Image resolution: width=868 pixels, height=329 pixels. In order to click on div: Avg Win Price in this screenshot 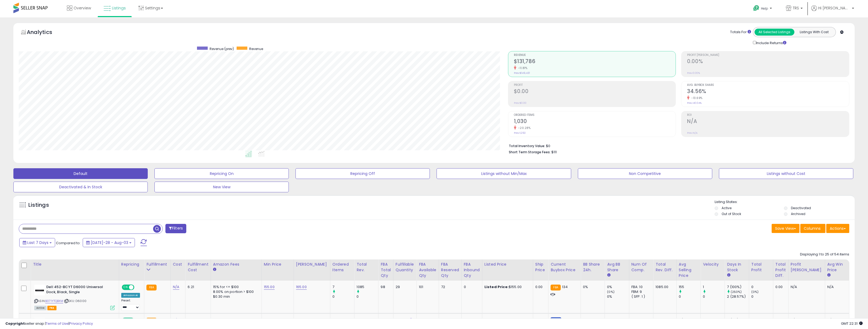, I will do `click(837, 267)`.